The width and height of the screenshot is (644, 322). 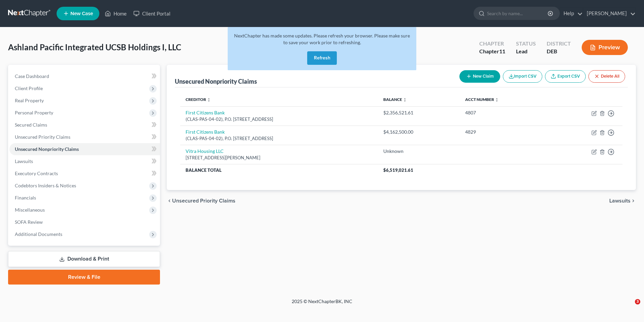 What do you see at coordinates (526, 51) in the screenshot?
I see `div: Lead` at bounding box center [526, 51].